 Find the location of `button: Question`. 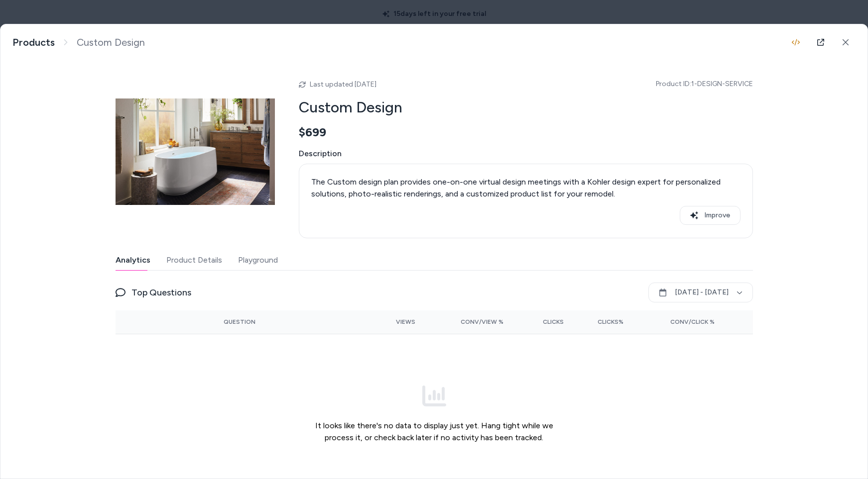

button: Question is located at coordinates (240, 322).